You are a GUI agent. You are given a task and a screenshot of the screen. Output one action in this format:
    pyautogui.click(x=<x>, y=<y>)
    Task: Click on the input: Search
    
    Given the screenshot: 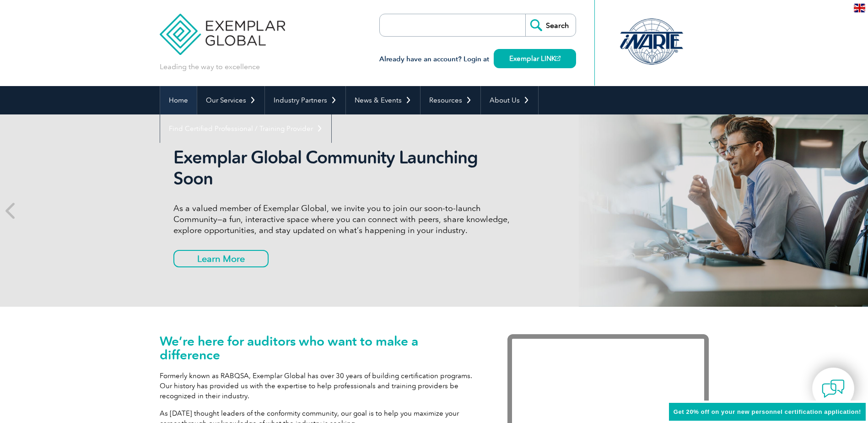 What is the action you would take?
    pyautogui.click(x=551, y=25)
    